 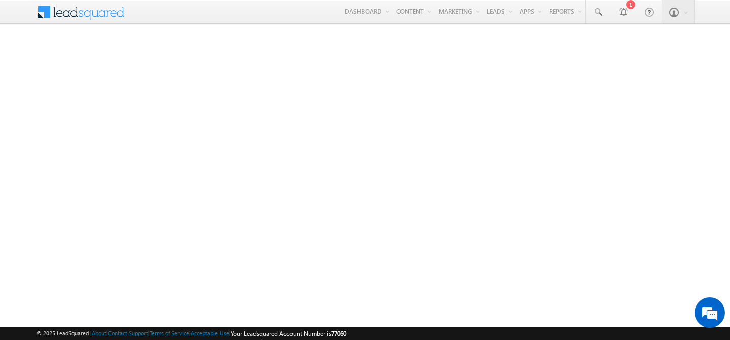 What do you see at coordinates (99, 333) in the screenshot?
I see `a: About` at bounding box center [99, 333].